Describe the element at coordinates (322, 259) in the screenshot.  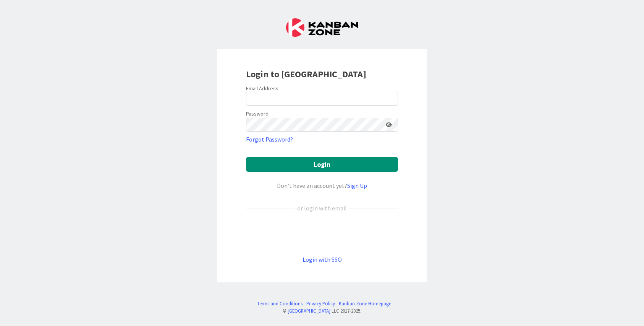
I see `a: Login with SSO` at that location.